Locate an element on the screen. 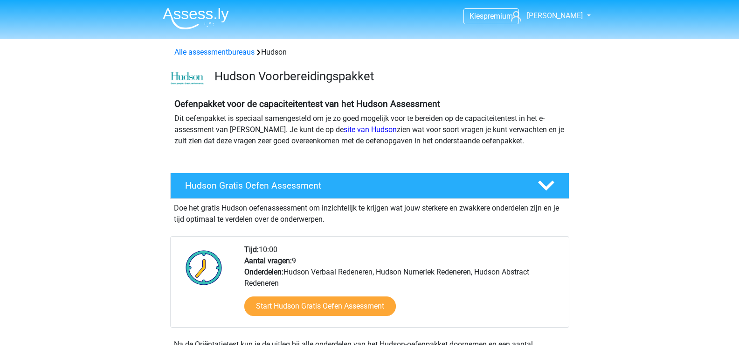  b: Onderdelen: is located at coordinates (264, 271).